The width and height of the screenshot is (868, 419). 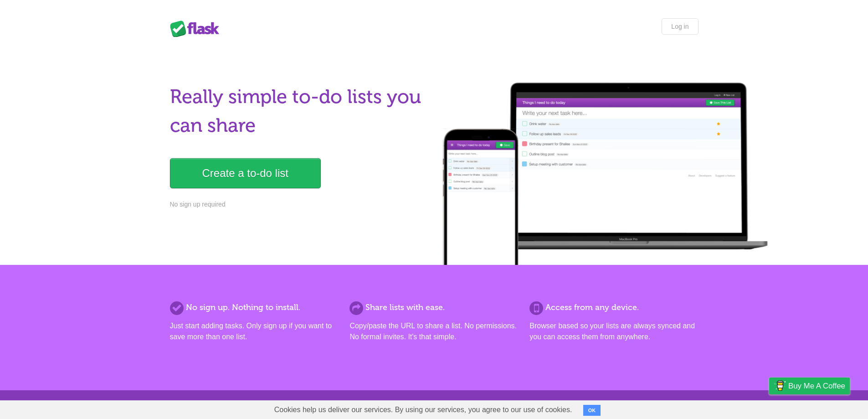 I want to click on h1: Really simple to-do lists you can share, so click(x=299, y=111).